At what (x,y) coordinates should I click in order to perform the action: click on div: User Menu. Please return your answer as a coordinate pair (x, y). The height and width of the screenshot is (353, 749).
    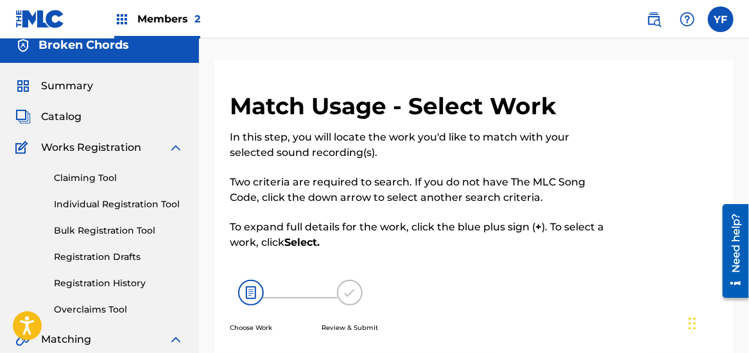
    Looking at the image, I should click on (720, 19).